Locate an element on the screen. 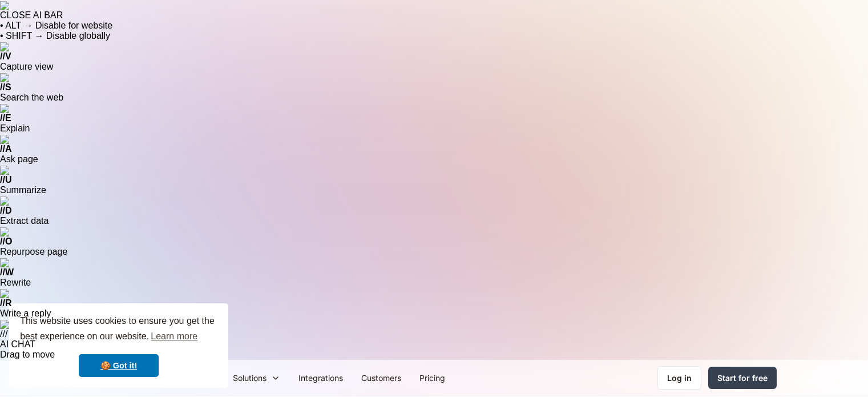 The width and height of the screenshot is (868, 397). a: dismiss cookie message is located at coordinates (119, 365).